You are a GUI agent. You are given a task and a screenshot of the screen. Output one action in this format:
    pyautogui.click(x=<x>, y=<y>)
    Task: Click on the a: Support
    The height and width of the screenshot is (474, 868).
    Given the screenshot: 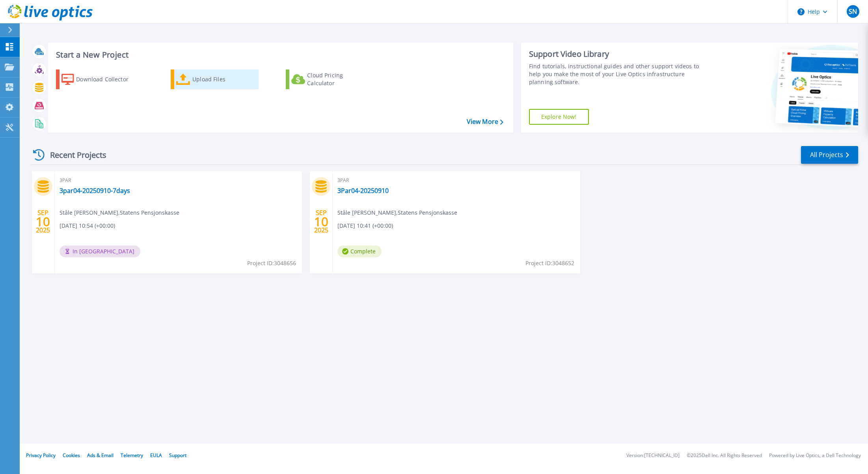 What is the action you would take?
    pyautogui.click(x=178, y=455)
    